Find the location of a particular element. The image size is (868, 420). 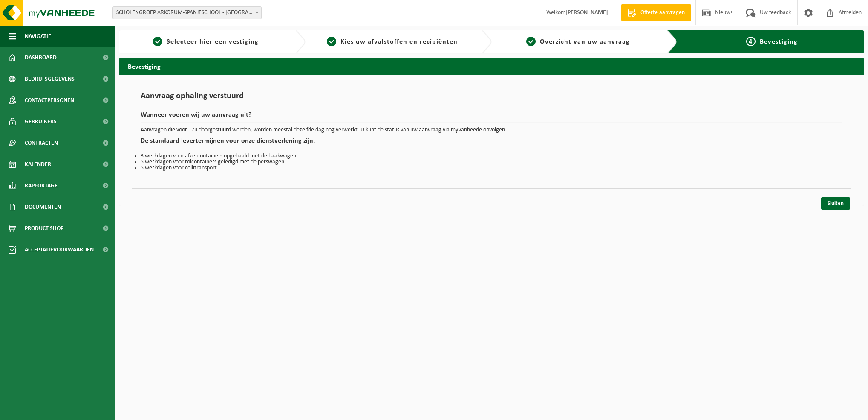

span: 3 is located at coordinates (531, 41).